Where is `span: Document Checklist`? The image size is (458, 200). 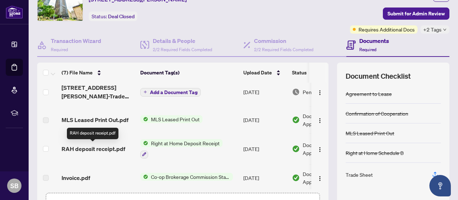 span: Document Checklist is located at coordinates (378, 76).